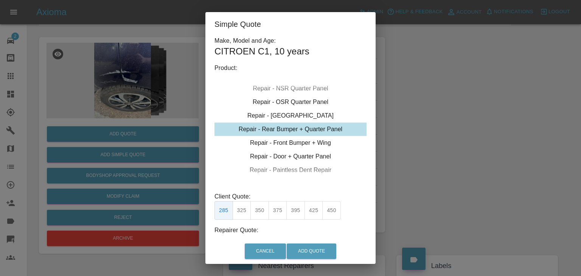 This screenshot has width=581, height=276. Describe the element at coordinates (290, 197) in the screenshot. I see `p: Client Quote:` at that location.